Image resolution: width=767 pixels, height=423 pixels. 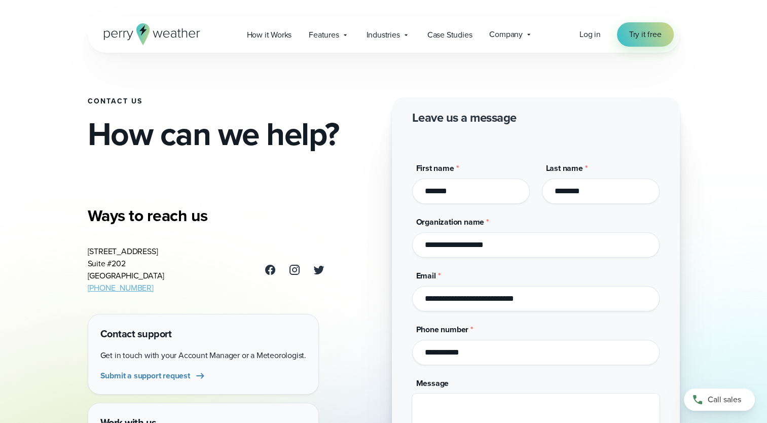 What do you see at coordinates (724, 399) in the screenshot?
I see `span: Call sales` at bounding box center [724, 399].